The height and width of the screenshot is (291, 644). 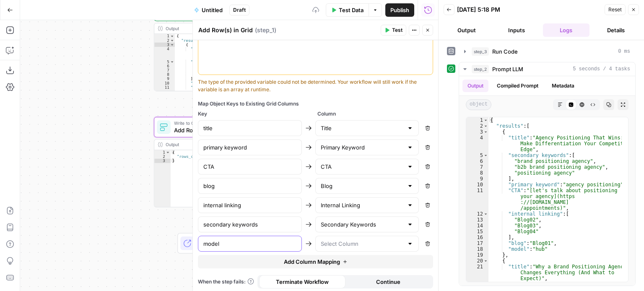 What do you see at coordinates (256, 114) in the screenshot?
I see `span: Key` at bounding box center [256, 114].